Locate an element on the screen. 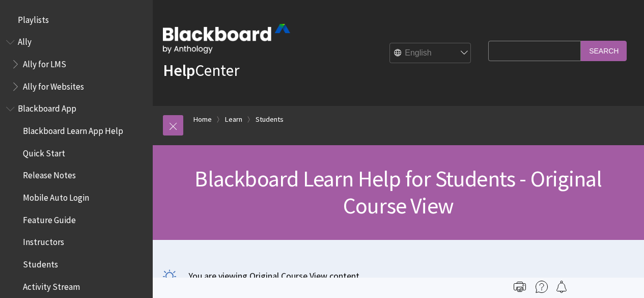 This screenshot has width=644, height=298. span: Quick Start is located at coordinates (44, 151).